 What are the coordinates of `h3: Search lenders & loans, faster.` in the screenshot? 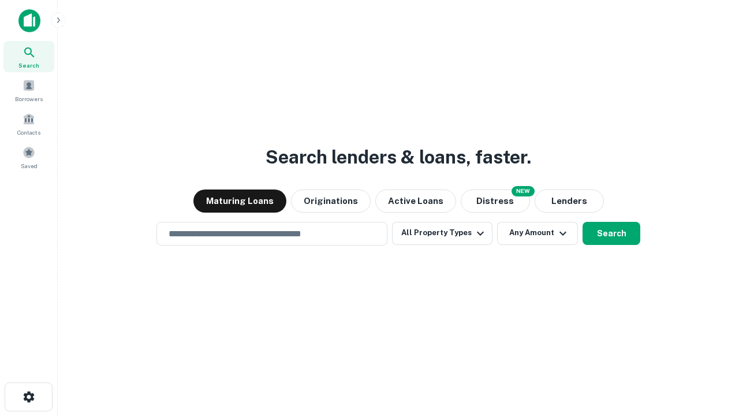 It's located at (398, 157).